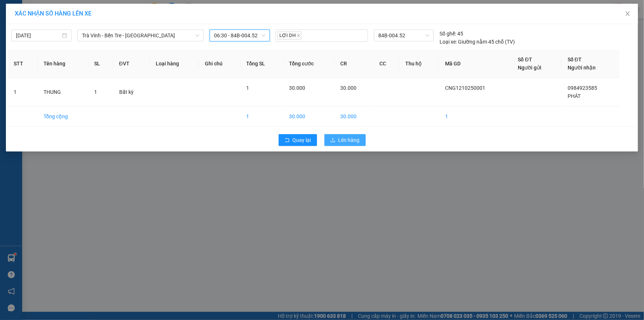 The height and width of the screenshot is (320, 644). Describe the element at coordinates (420, 64) in the screenshot. I see `th: Thu hộ` at that location.